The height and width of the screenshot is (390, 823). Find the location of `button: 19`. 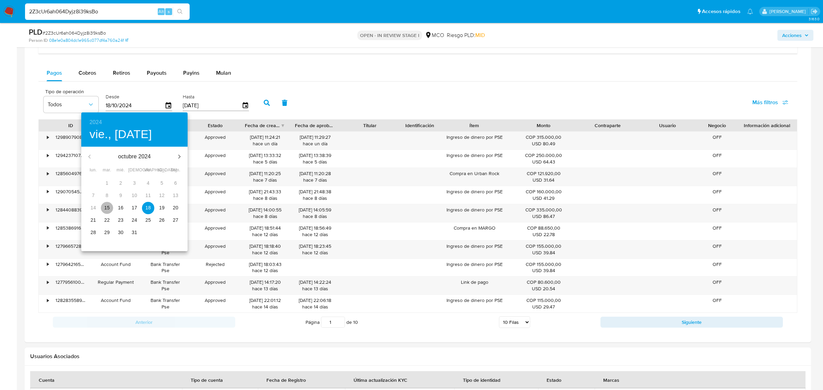

button: 19 is located at coordinates (162, 208).